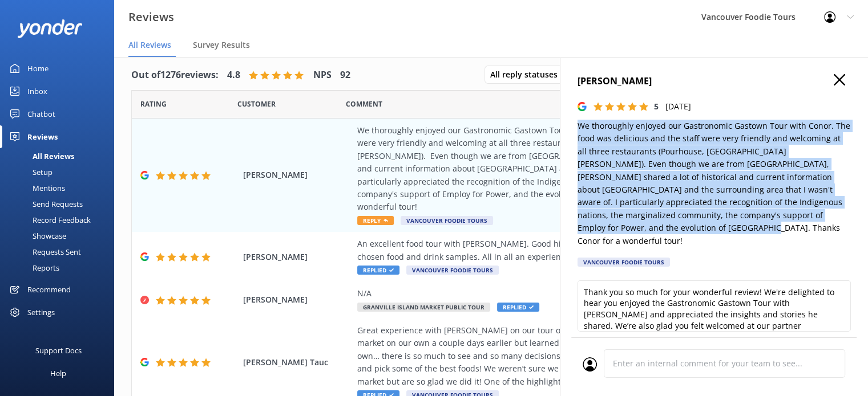 Image resolution: width=868 pixels, height=396 pixels. Describe the element at coordinates (565, 169) in the screenshot. I see `div: We thoroughly enjoyed our Gastronomic Gastown Tour with Conor. The food was delicious and the sta...` at that location.